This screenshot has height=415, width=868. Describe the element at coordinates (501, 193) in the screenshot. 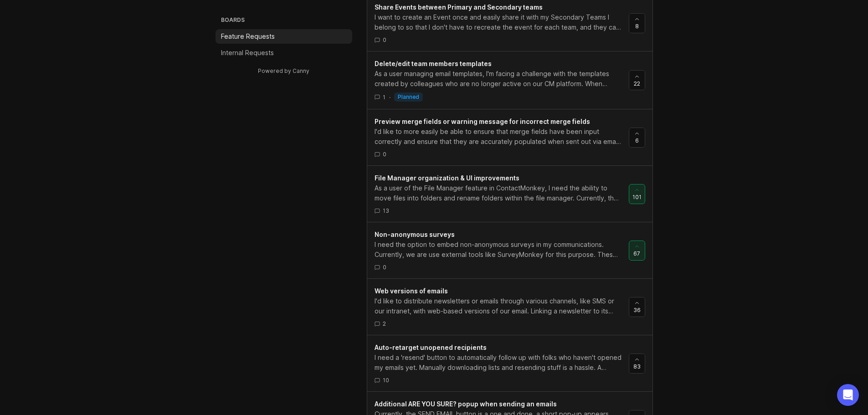

I see `a: File Manager organization & UI improvementsAs a user of the File Manager feature in ContactMonkey...` at that location.